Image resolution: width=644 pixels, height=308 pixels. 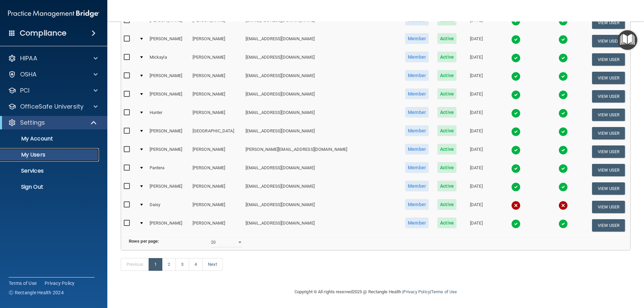 What do you see at coordinates (28, 58) in the screenshot?
I see `p: HIPAA` at bounding box center [28, 58].